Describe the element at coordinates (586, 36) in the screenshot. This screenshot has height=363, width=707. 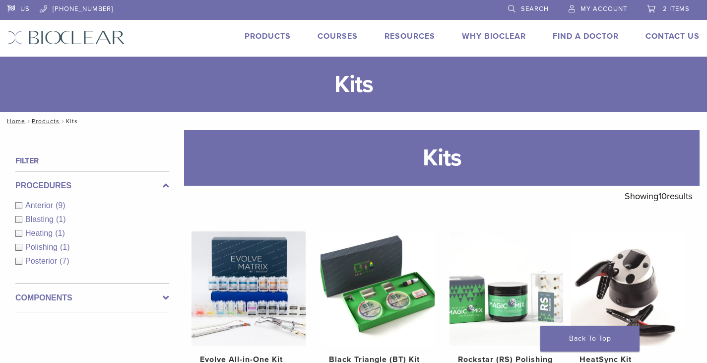
I see `a: Find A Doctor` at that location.